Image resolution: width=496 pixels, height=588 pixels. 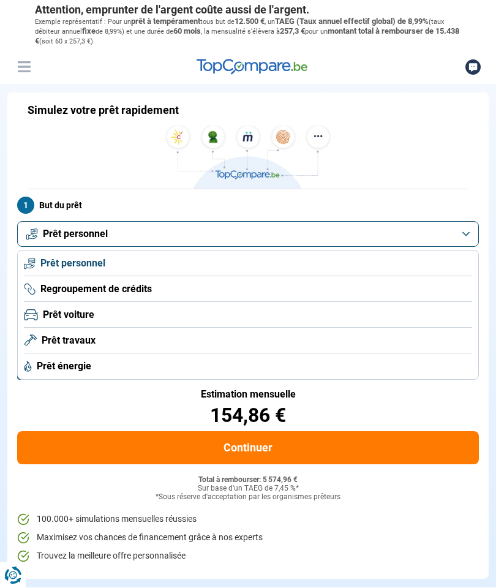 I want to click on span: prêt à tempérament, so click(x=165, y=21).